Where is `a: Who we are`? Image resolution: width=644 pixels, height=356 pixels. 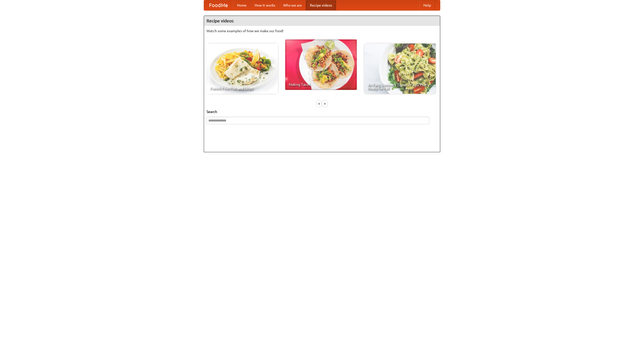
a: Who we are is located at coordinates (293, 5).